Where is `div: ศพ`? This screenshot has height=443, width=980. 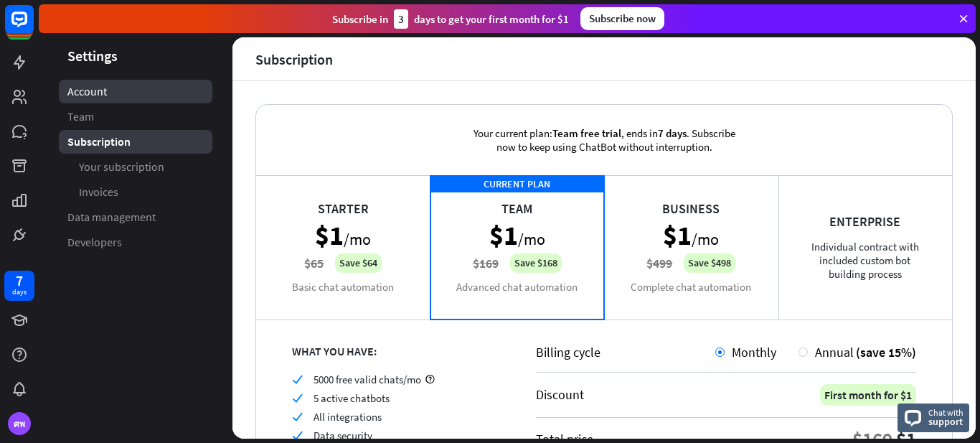 div: ศพ is located at coordinates (19, 423).